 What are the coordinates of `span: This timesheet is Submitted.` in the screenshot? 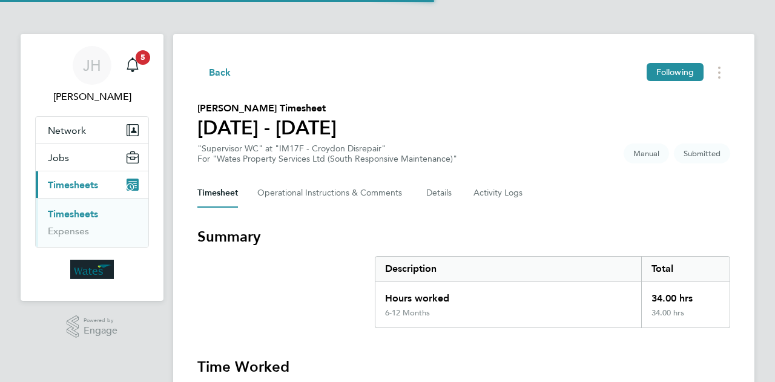 It's located at (702, 153).